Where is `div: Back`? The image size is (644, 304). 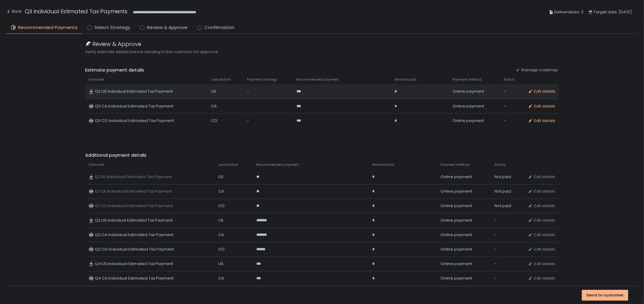
div: Back is located at coordinates (14, 12).